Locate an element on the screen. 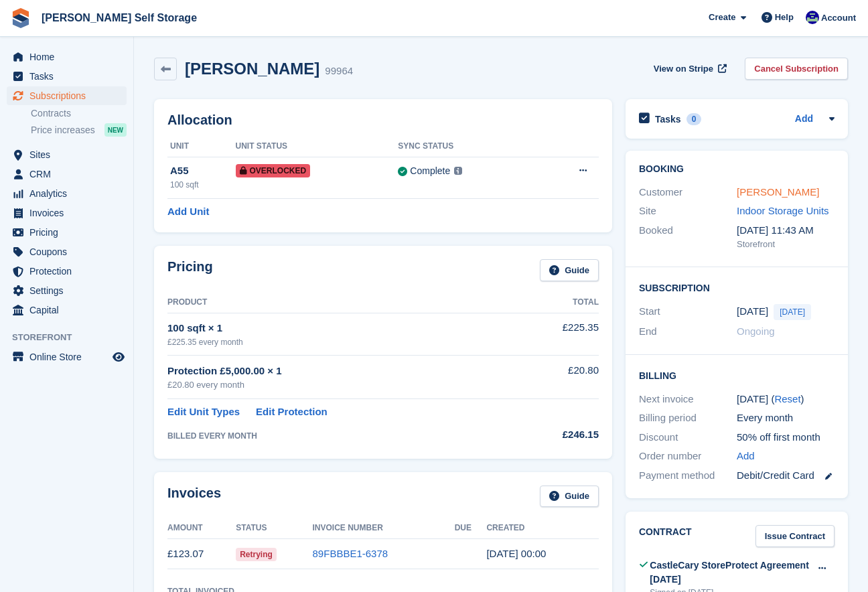  span: Home is located at coordinates (70, 57).